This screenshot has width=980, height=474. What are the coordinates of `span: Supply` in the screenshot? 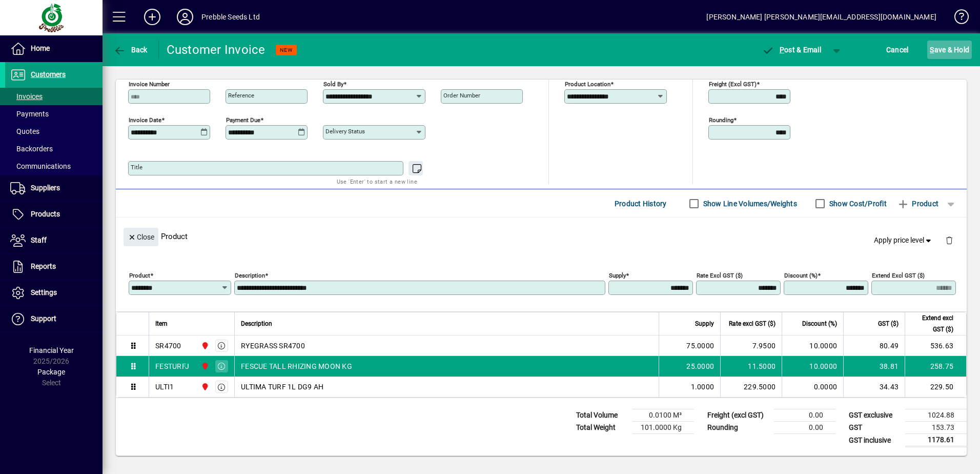 It's located at (704, 323).